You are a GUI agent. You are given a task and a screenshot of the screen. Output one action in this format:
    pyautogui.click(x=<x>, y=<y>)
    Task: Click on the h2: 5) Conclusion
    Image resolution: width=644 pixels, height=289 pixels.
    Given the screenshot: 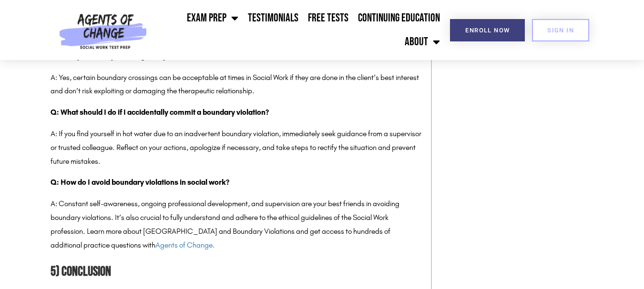 What is the action you would take?
    pyautogui.click(x=236, y=272)
    